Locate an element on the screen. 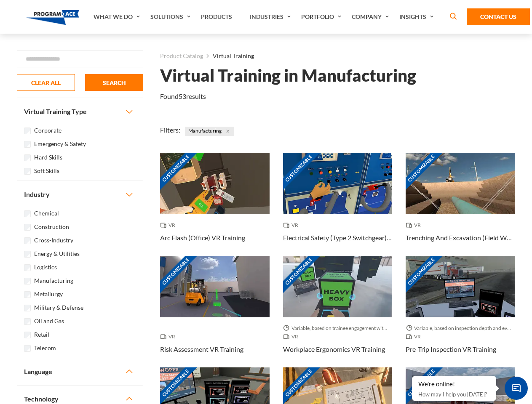 Image resolution: width=532 pixels, height=404 pixels. input: Manufacturing is located at coordinates (27, 281).